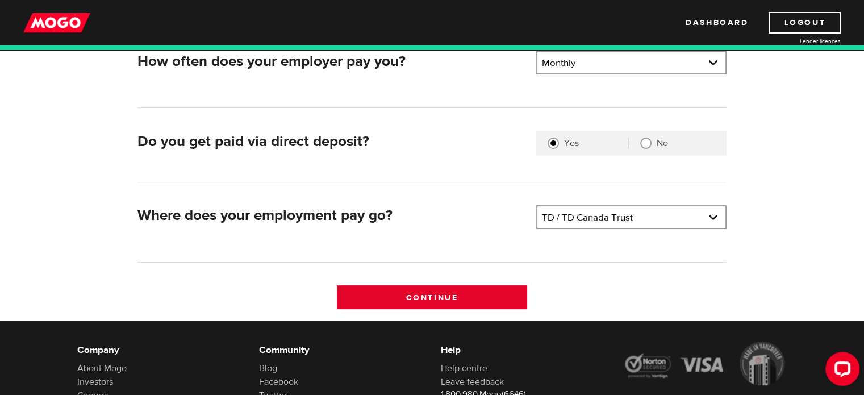 This screenshot has width=864, height=395. Describe the element at coordinates (596, 143) in the screenshot. I see `label: Yes` at that location.